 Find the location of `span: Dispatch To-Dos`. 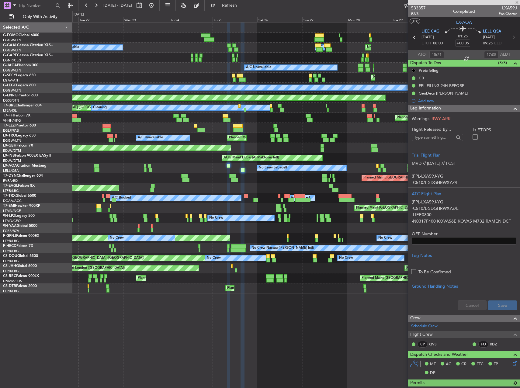

span: Dispatch To-Dos is located at coordinates (426, 63).